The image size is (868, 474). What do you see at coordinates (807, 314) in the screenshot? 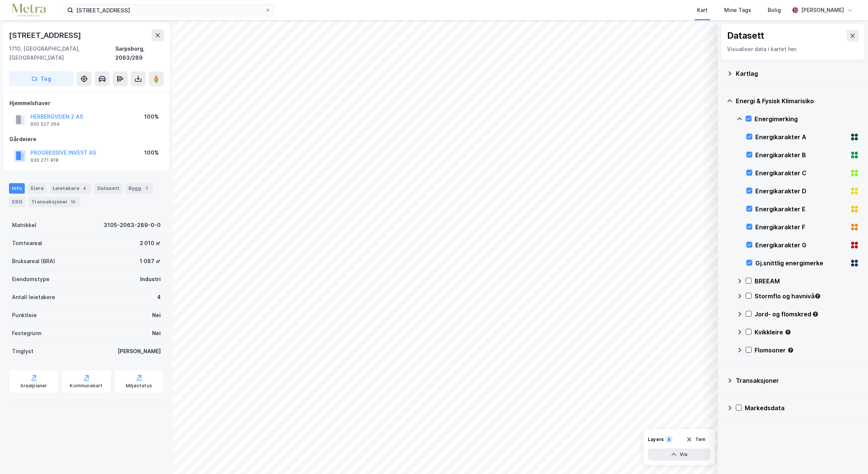
I see `div: Jord- og flomskred` at bounding box center [807, 314].